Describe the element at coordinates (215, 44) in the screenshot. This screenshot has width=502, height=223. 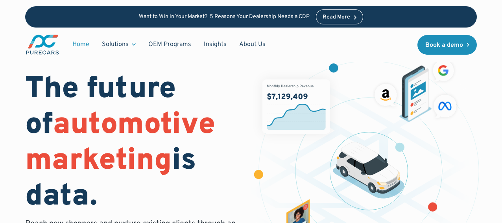
I see `a: Insights` at that location.